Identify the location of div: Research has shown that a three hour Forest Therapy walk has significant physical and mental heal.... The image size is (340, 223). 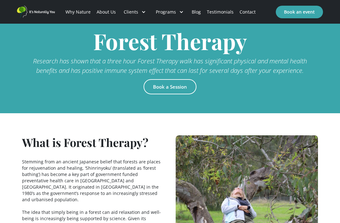
(170, 66).